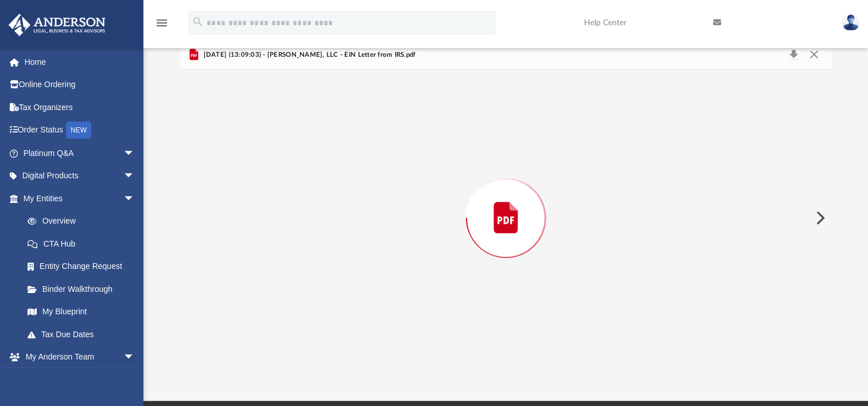  I want to click on button: Close, so click(813, 55).